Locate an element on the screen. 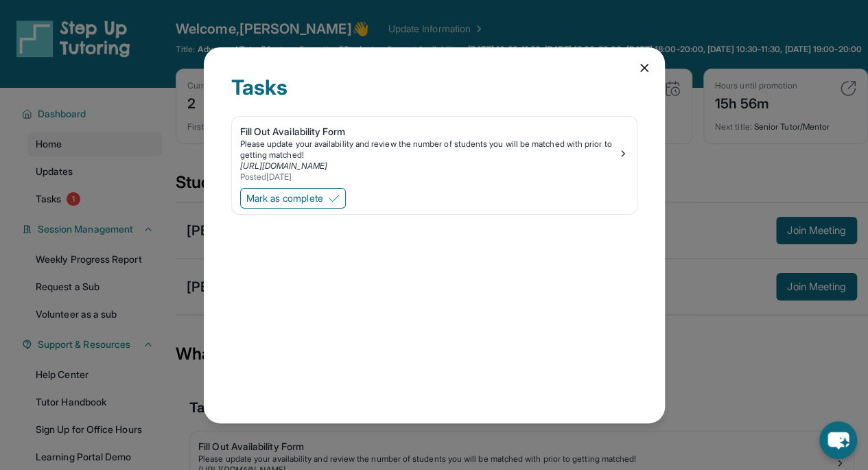 This screenshot has width=868, height=470. img: Mark as complete is located at coordinates (334, 198).